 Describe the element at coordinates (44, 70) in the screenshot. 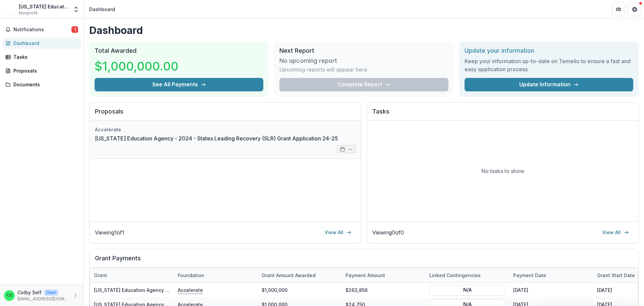

I see `div: Proposals` at that location.